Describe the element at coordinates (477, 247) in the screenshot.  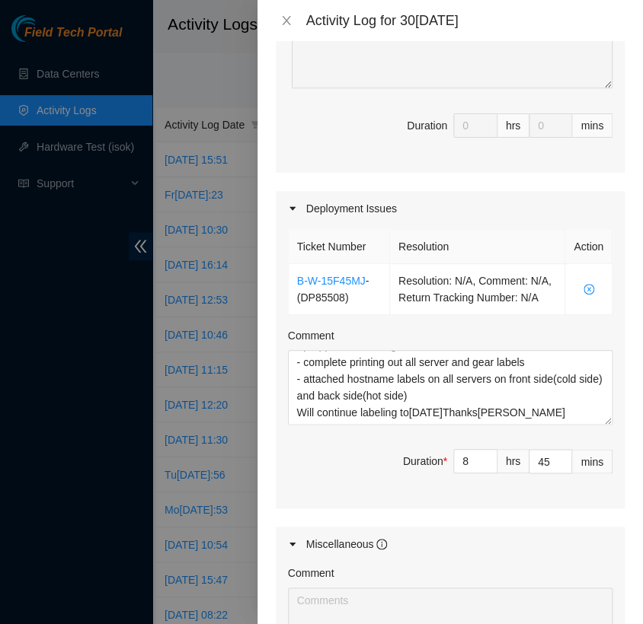
I see `th: Resolution` at that location.